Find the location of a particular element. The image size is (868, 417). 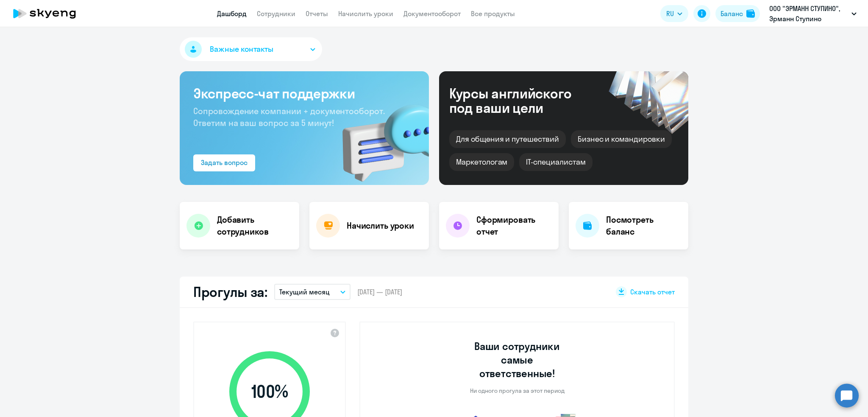

span: Сопровождение компании + документооборот. Ответим на ваш вопрос за 5 минут! is located at coordinates (289, 116).